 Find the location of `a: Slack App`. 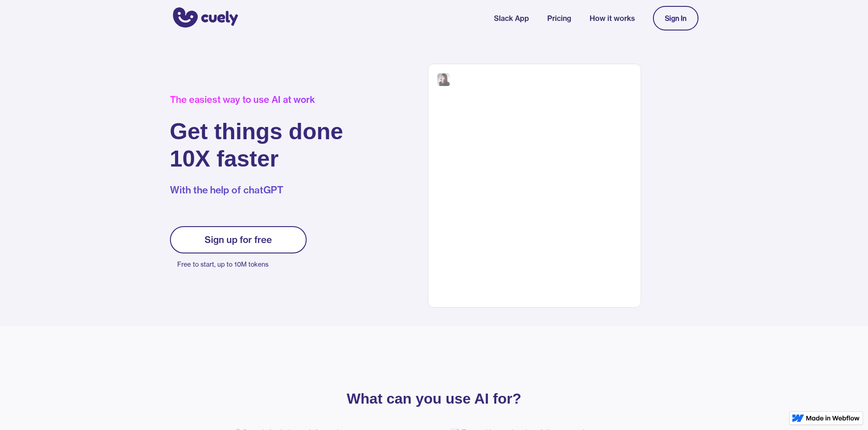

a: Slack App is located at coordinates (511, 18).